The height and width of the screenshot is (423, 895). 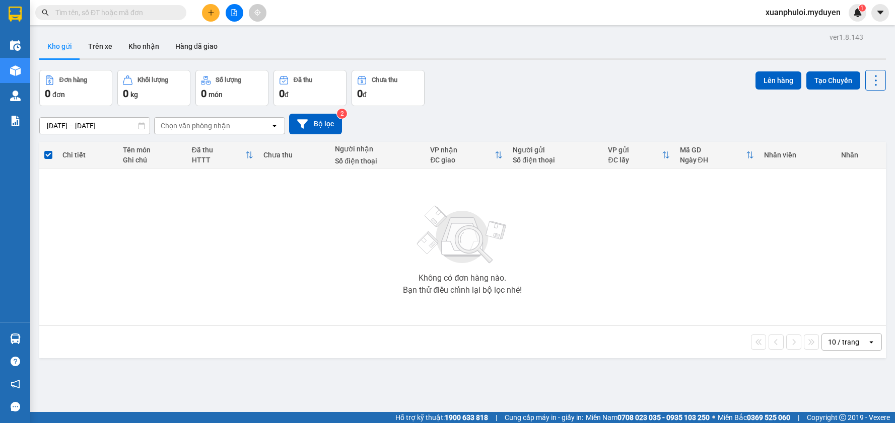 I want to click on sup: 2, so click(x=342, y=114).